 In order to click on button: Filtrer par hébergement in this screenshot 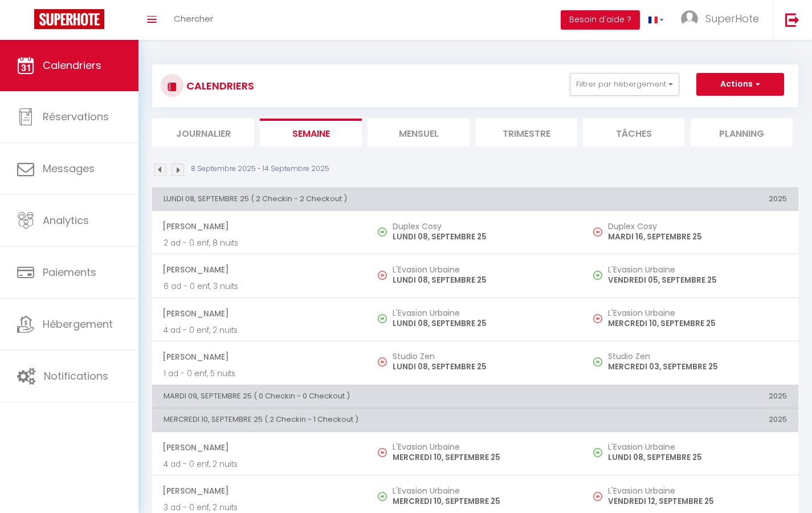, I will do `click(624, 84)`.